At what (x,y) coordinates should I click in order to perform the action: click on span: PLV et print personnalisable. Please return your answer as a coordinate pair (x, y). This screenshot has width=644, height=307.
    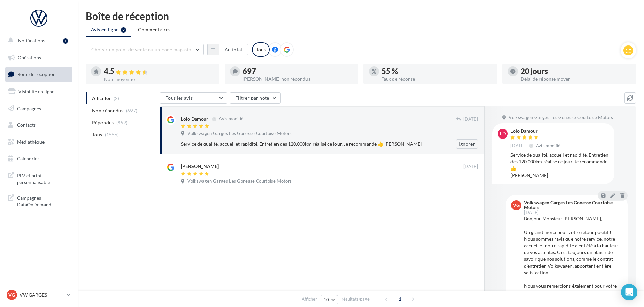
    Looking at the image, I should click on (43, 178).